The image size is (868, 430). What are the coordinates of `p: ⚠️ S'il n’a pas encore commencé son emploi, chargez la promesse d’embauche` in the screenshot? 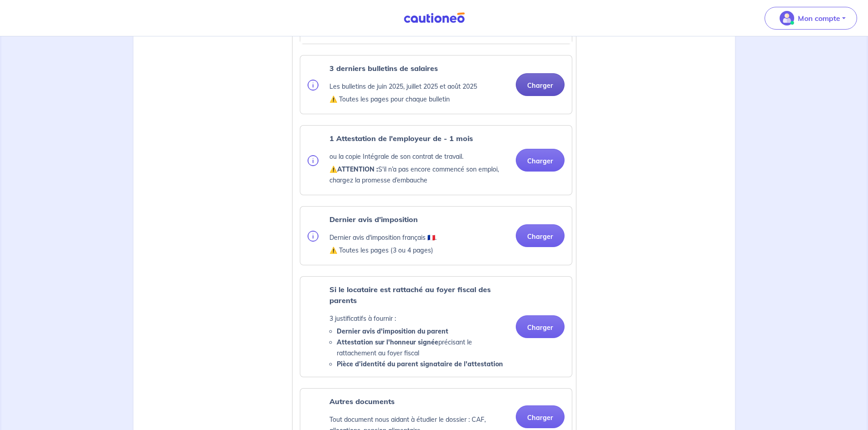 It's located at (419, 175).